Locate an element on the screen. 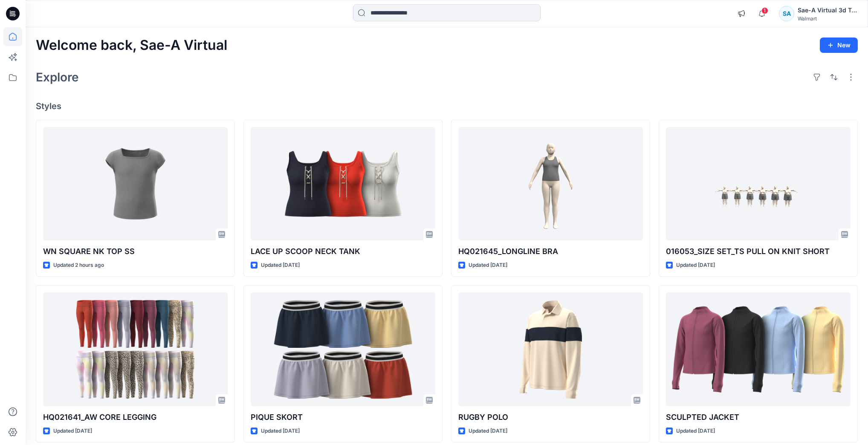  p: WN SQUARE NK TOP SS is located at coordinates (135, 251).